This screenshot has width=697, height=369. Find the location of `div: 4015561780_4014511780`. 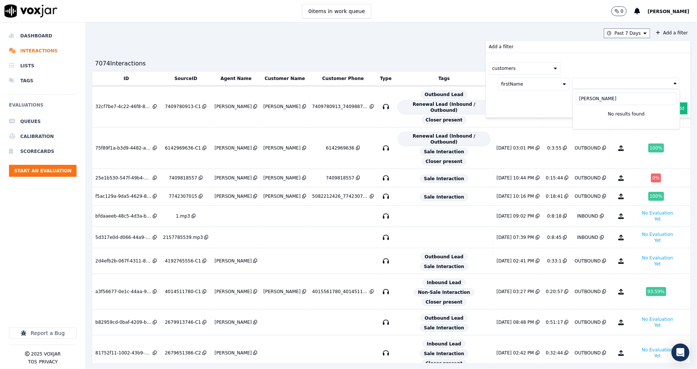

div: 4015561780_4014511780 is located at coordinates (340, 291).